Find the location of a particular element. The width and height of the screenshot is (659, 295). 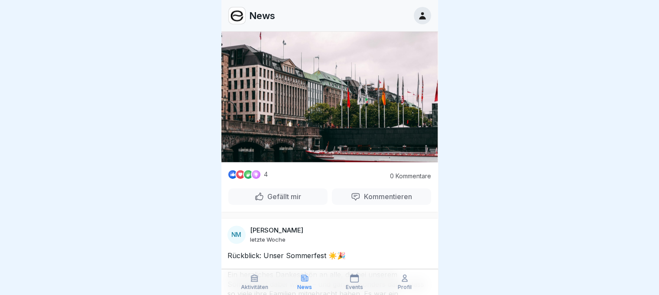

p: 4 is located at coordinates (266, 174).